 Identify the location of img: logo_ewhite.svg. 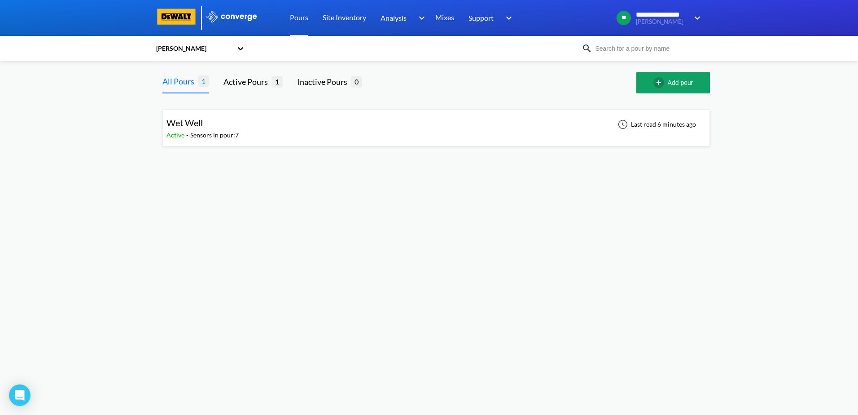
(232, 17).